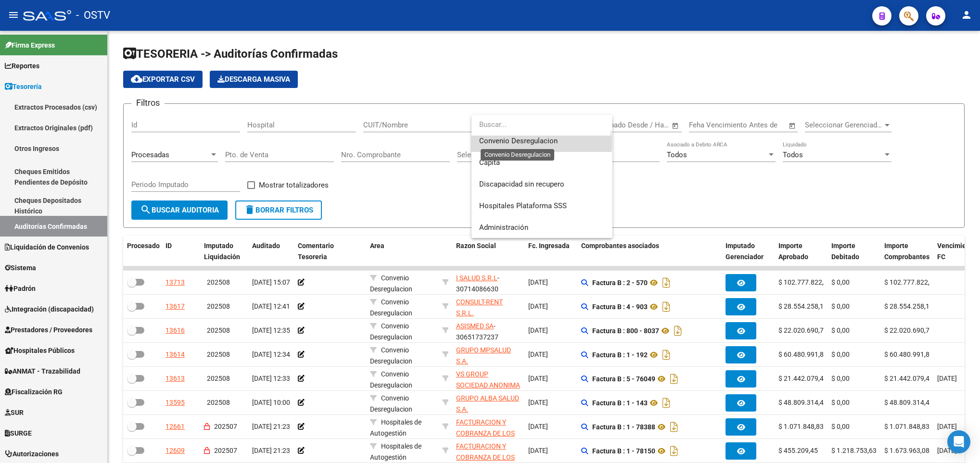  What do you see at coordinates (503, 227) in the screenshot?
I see `span: Administración` at bounding box center [503, 227].